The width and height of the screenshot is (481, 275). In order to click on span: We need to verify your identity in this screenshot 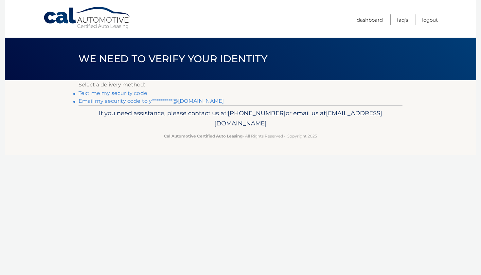, I will do `click(173, 59)`.